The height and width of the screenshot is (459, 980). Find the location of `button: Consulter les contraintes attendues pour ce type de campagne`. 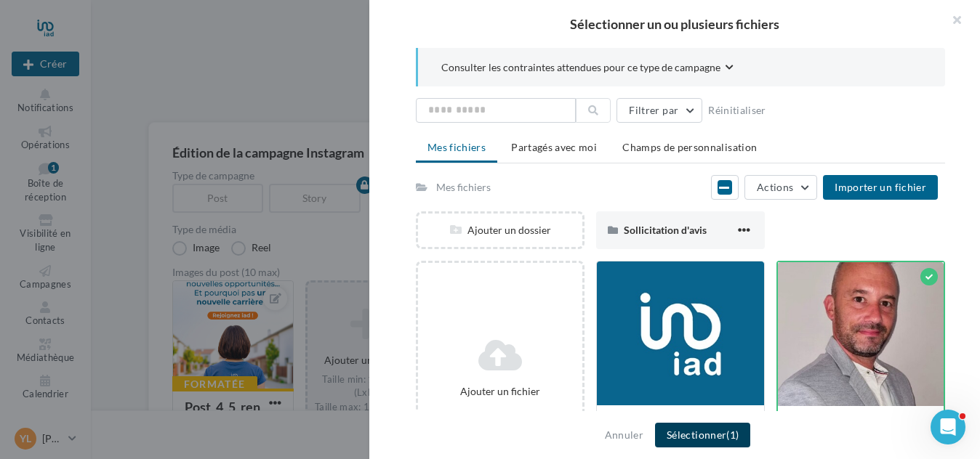

button: Consulter les contraintes attendues pour ce type de campagne is located at coordinates (587, 69).